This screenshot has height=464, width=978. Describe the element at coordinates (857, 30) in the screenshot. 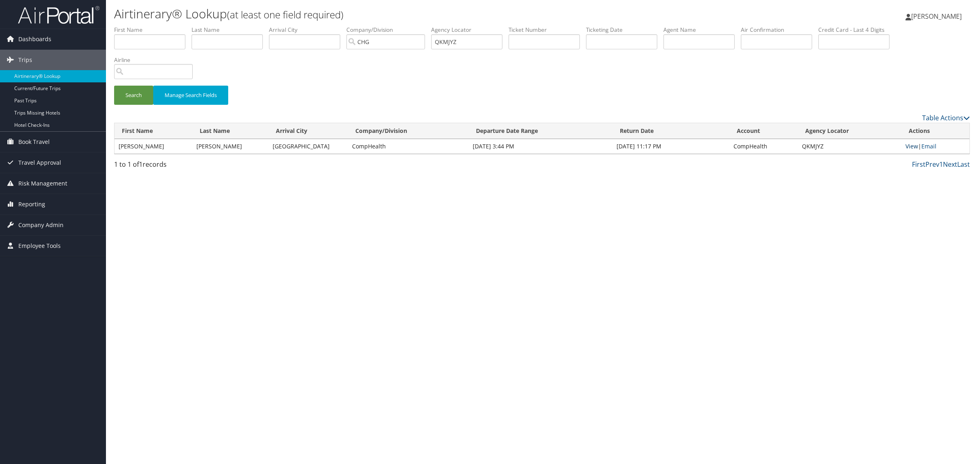

I see `label: Credit Card - Last 4 Digits` at that location.